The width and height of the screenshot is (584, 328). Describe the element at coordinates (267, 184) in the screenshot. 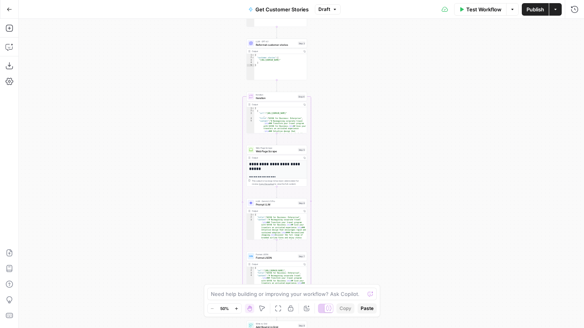

I see `span: Copy the output` at that location.